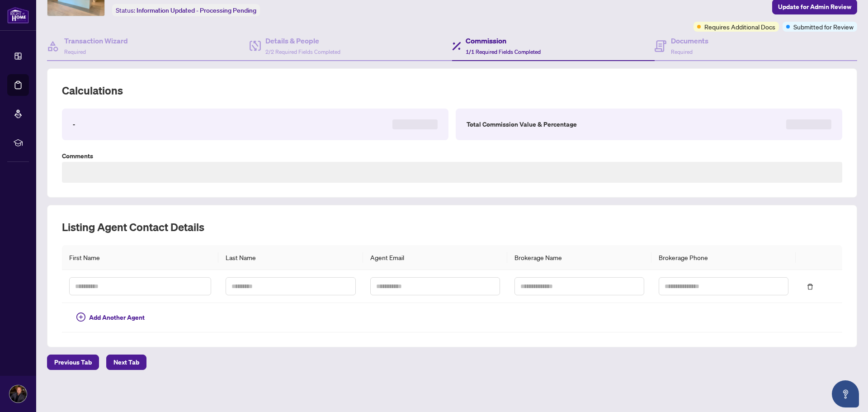 The image size is (868, 412). Describe the element at coordinates (18, 395) in the screenshot. I see `img: Profile Icon` at that location.